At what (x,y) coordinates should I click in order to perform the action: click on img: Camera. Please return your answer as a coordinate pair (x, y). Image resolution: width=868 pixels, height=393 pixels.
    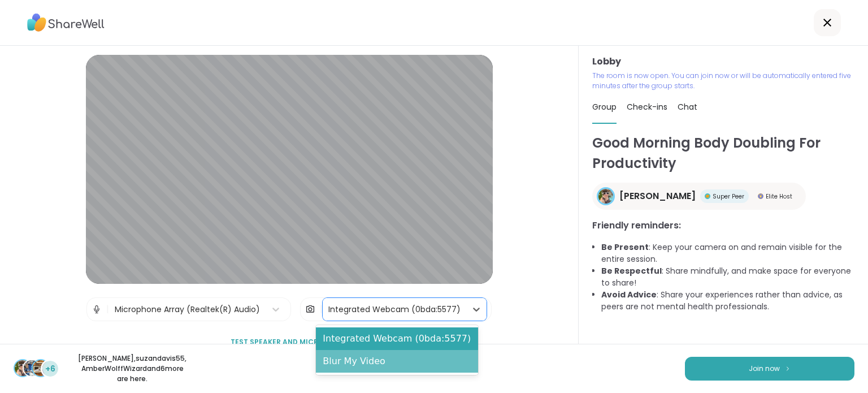
    Looking at the image, I should click on (310, 309).